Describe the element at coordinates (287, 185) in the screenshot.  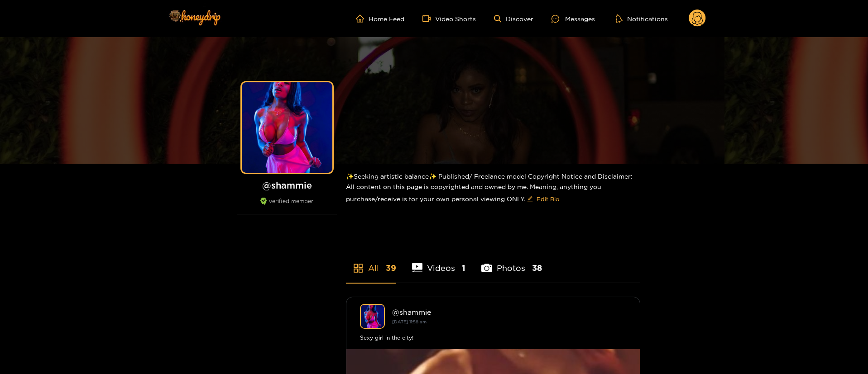
I see `h1: @ shammie` at that location.